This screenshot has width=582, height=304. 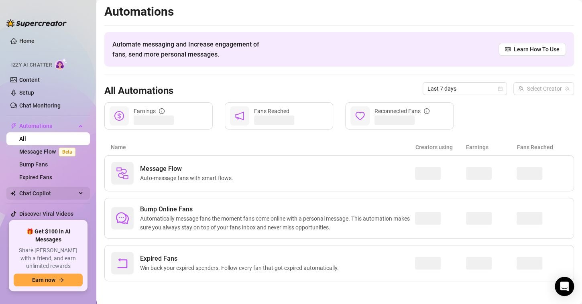 What do you see at coordinates (37, 23) in the screenshot?
I see `img: logo-BBDzfeDw.svg` at bounding box center [37, 23].